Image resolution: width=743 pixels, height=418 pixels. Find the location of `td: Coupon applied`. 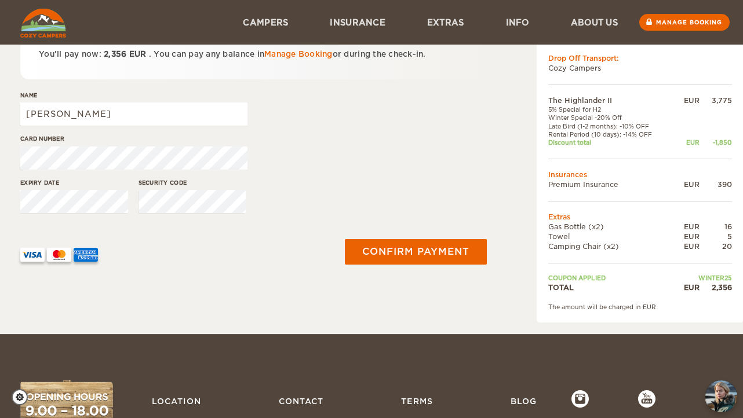

td: Coupon applied is located at coordinates (611, 278).